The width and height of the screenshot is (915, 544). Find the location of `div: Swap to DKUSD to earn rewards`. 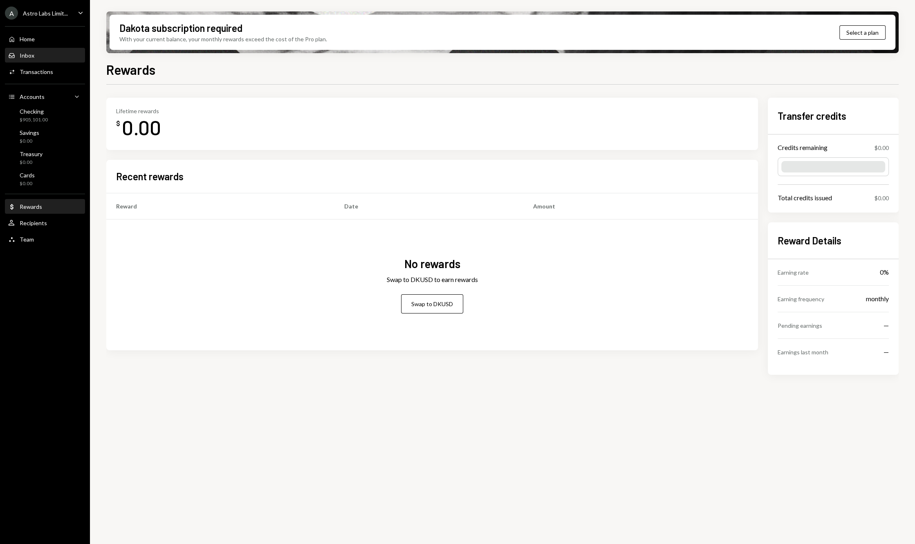

div: Swap to DKUSD to earn rewards is located at coordinates (432, 280).